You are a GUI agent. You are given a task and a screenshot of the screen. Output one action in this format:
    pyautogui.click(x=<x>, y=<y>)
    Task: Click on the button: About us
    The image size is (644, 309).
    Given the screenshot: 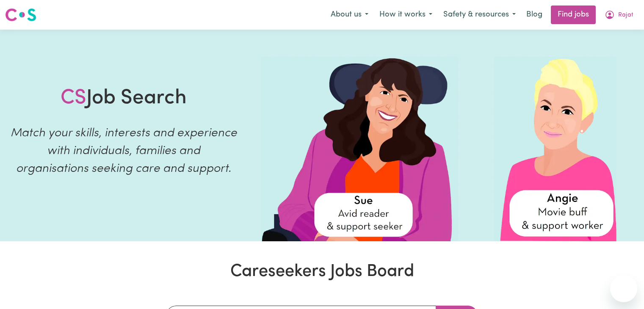 What is the action you would take?
    pyautogui.click(x=349, y=15)
    